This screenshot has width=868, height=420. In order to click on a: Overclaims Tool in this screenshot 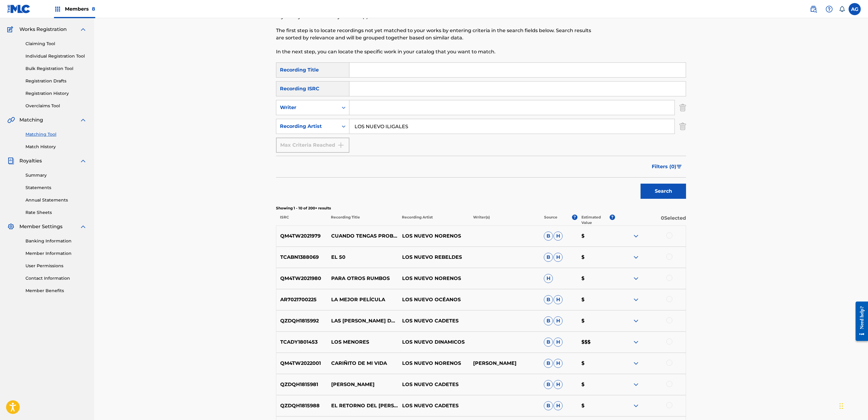, I will do `click(56, 106)`.